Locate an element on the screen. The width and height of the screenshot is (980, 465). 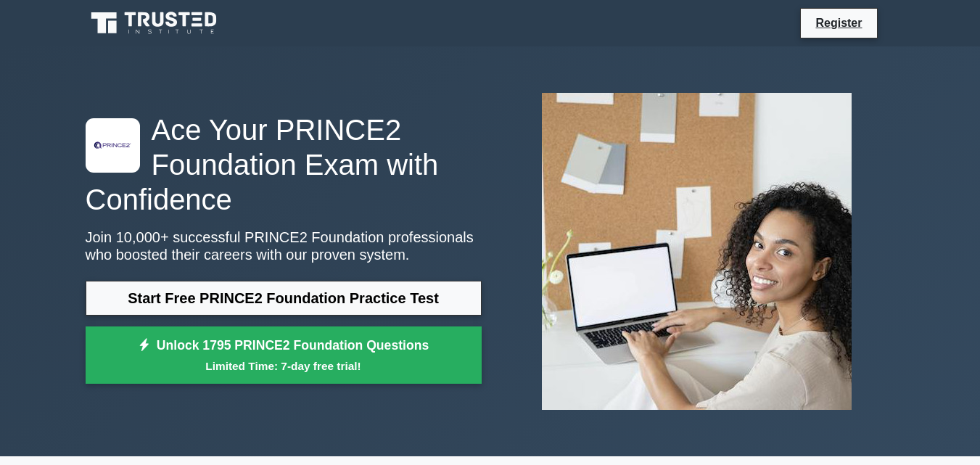
a: Unlock 1795 PRINCE2 Foundation QuestionsLimited Time: 7-day free trial! is located at coordinates (284, 356).